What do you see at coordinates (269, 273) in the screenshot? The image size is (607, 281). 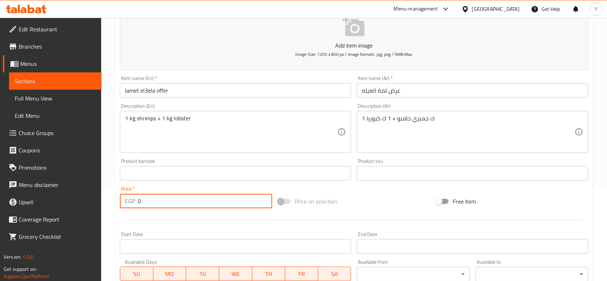 I see `span: TH` at bounding box center [269, 273].